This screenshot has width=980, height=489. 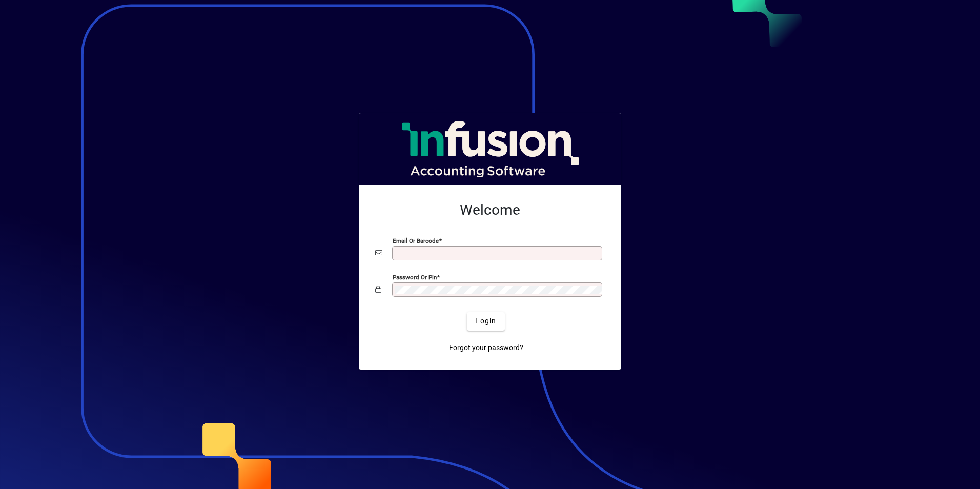 I want to click on a: Forgot your password?, so click(x=486, y=348).